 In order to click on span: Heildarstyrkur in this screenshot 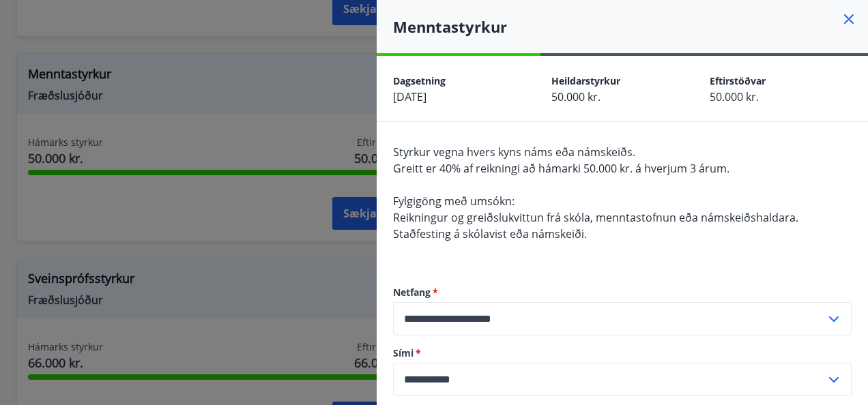, I will do `click(586, 80)`.